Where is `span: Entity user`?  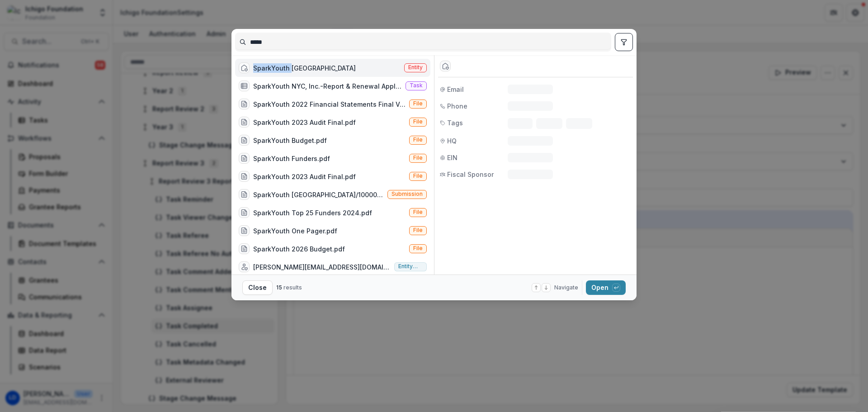
span: Entity user is located at coordinates (411, 266).